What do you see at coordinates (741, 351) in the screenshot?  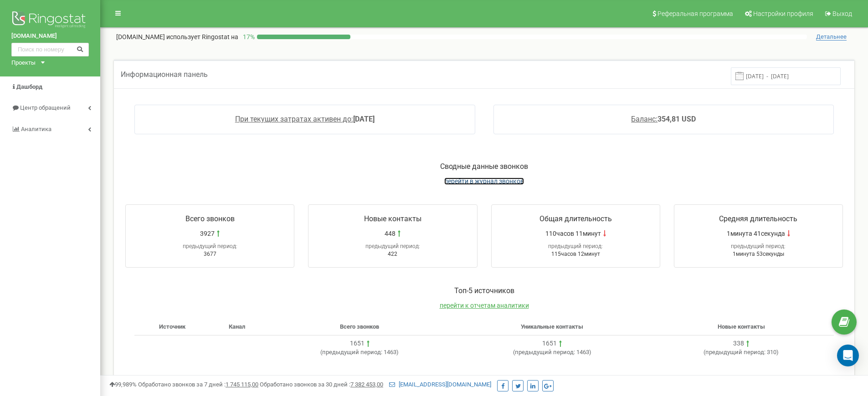 I see `span: ( 310 )` at bounding box center [741, 351].